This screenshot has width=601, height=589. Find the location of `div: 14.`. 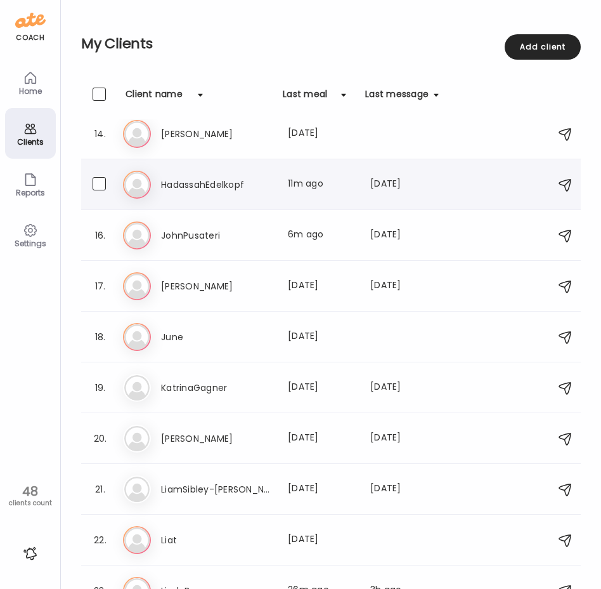

div: 14. is located at coordinates (100, 134).